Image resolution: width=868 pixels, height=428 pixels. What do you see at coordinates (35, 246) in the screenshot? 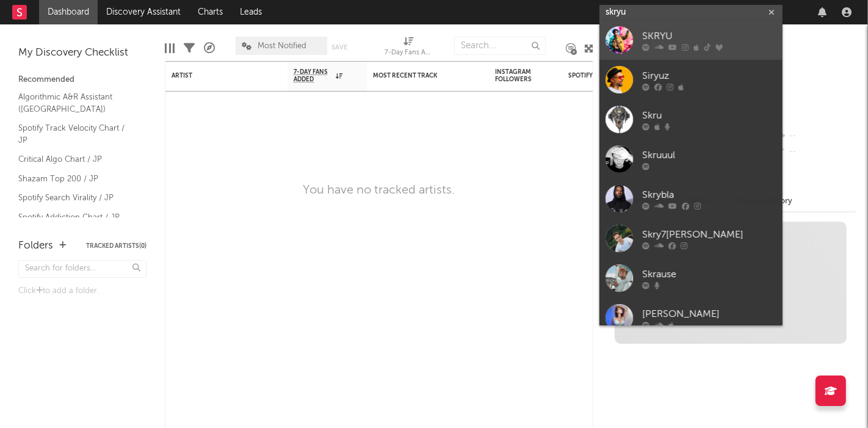
I see `div: Folders` at bounding box center [35, 246].